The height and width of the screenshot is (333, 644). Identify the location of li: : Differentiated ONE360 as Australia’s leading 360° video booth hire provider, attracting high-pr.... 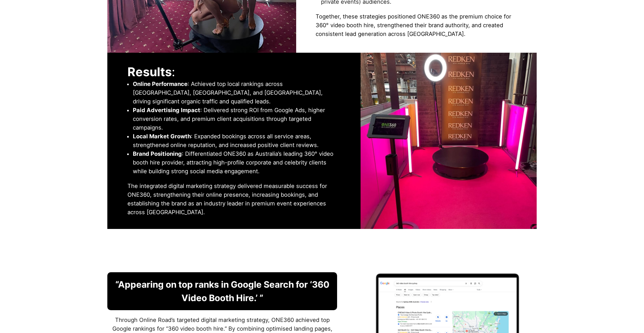
(234, 163).